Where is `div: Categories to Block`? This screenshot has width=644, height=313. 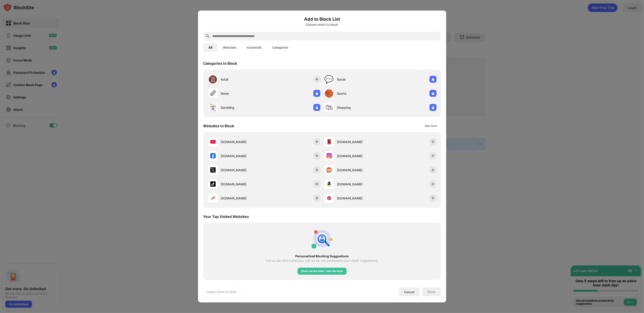 div: Categories to Block is located at coordinates (220, 63).